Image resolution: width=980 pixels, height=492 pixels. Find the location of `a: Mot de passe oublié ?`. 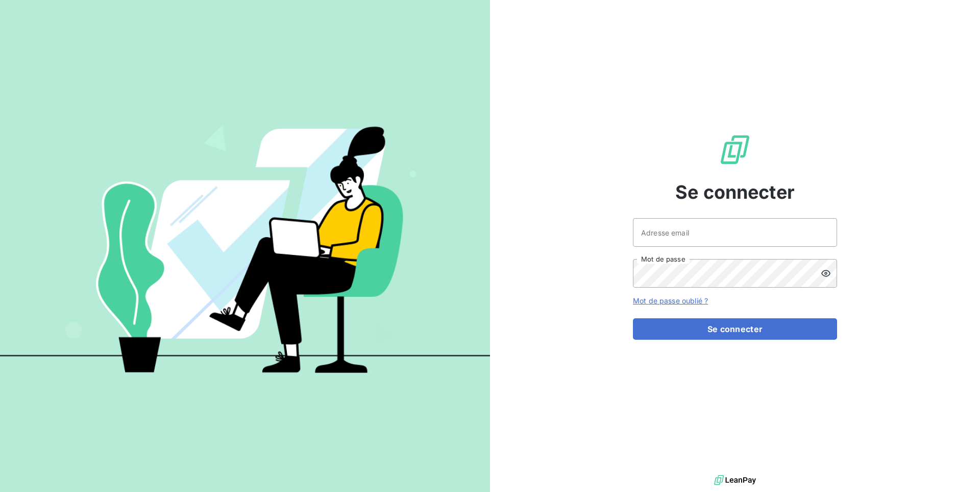

a: Mot de passe oublié ? is located at coordinates (671, 300).